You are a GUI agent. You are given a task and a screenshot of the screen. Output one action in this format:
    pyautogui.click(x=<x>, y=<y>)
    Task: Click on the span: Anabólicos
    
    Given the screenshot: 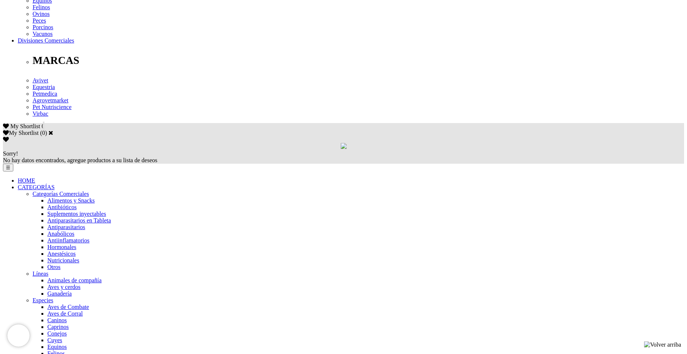 What is the action you would take?
    pyautogui.click(x=61, y=234)
    